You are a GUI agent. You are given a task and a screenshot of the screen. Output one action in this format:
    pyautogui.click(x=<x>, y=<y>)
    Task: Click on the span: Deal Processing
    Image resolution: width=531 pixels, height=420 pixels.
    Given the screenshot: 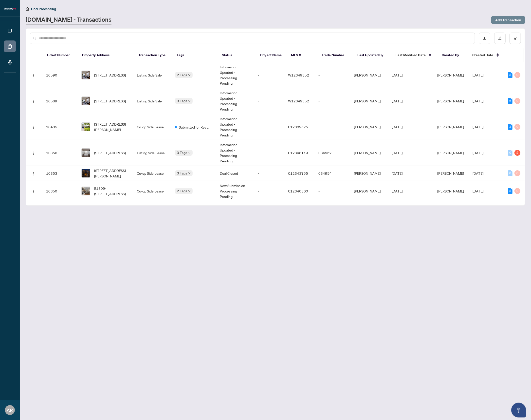 What is the action you would take?
    pyautogui.click(x=44, y=9)
    